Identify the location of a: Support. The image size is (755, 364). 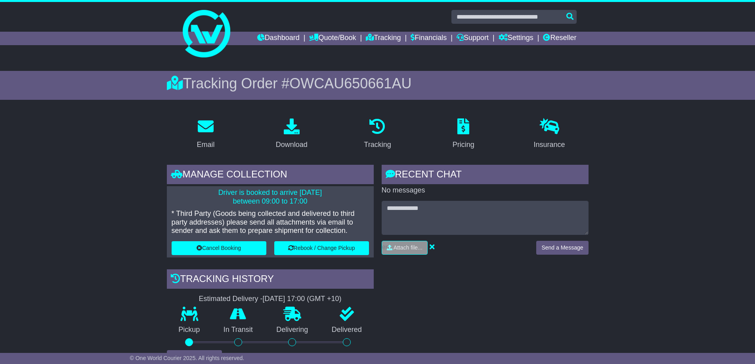
(473, 38).